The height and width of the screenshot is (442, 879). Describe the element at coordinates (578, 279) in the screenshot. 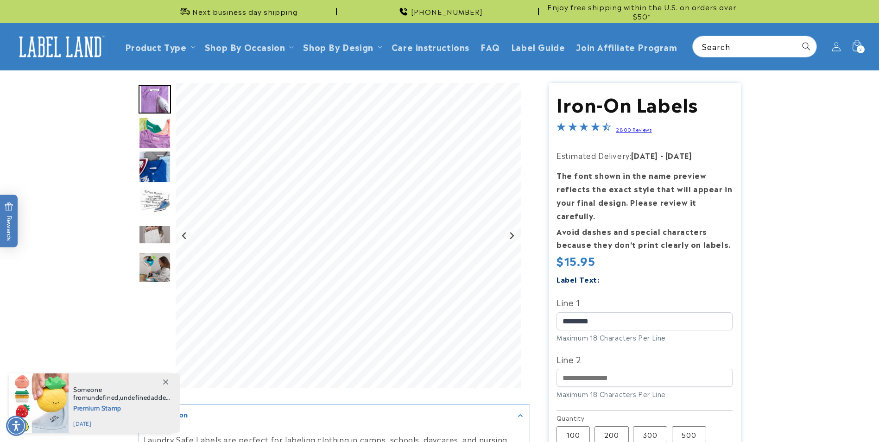

I see `label: Label Text:` at that location.